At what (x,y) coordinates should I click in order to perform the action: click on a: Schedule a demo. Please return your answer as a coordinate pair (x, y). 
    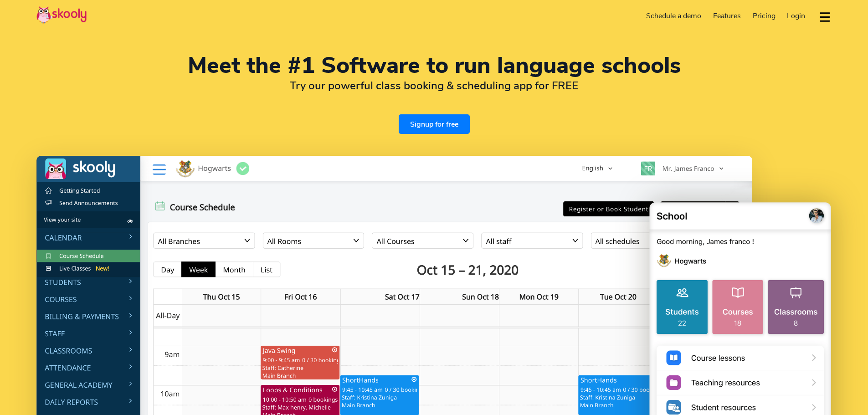
    Looking at the image, I should click on (674, 16).